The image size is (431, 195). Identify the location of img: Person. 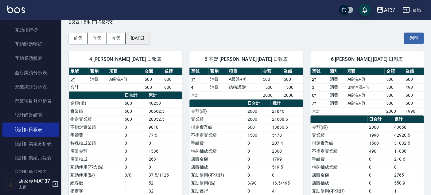
(11, 184).